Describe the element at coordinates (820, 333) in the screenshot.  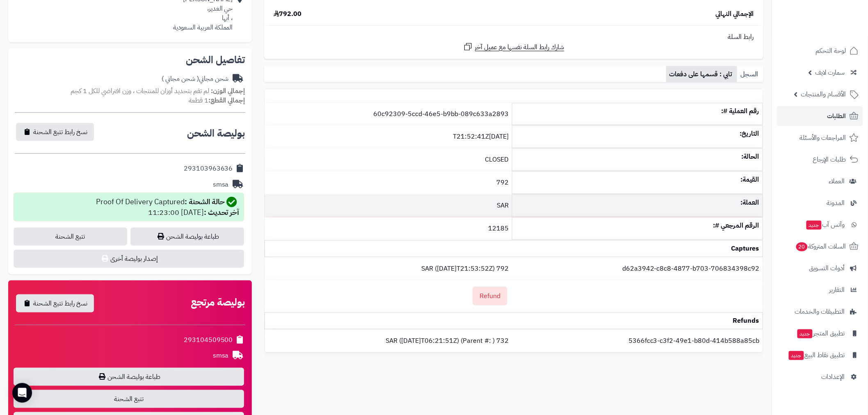
I see `a: تطبيق المتجرجديد` at that location.